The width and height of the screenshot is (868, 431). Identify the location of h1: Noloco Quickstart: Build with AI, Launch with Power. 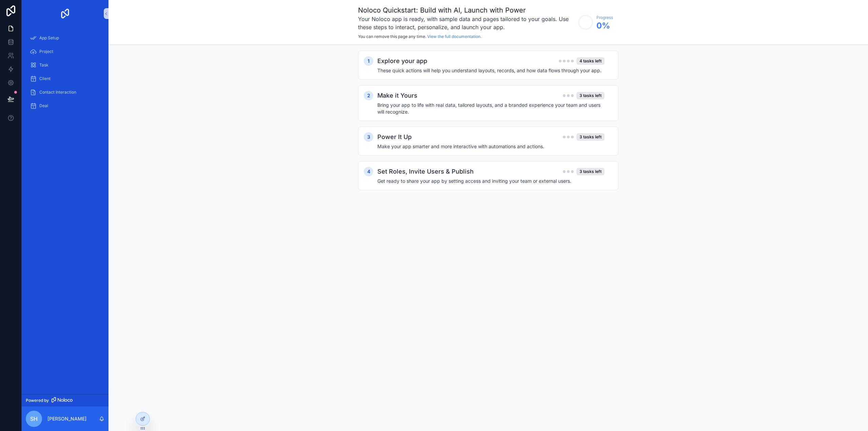
(467, 10).